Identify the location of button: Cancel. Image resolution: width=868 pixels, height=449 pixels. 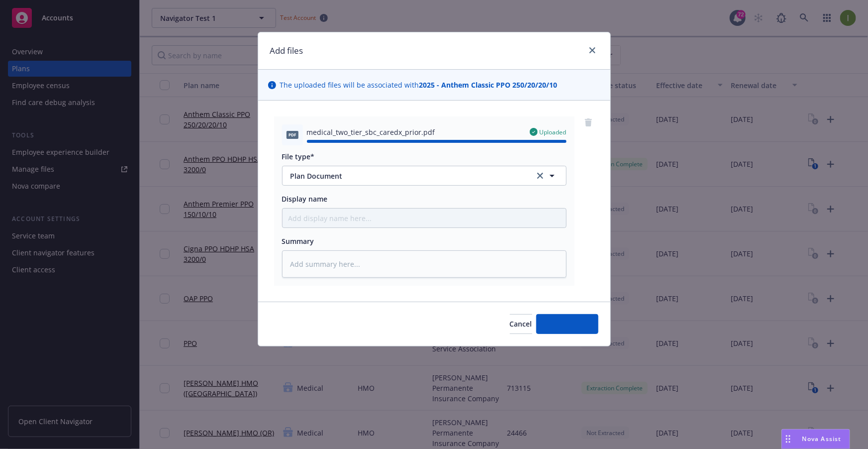
(521, 324).